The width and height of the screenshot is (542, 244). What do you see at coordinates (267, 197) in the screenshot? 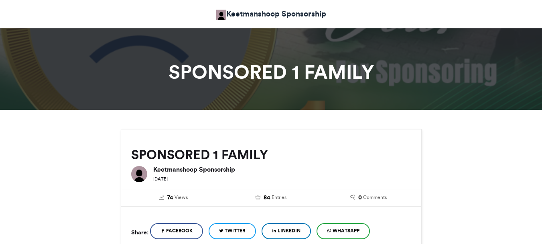
I see `span: 84` at bounding box center [267, 197].